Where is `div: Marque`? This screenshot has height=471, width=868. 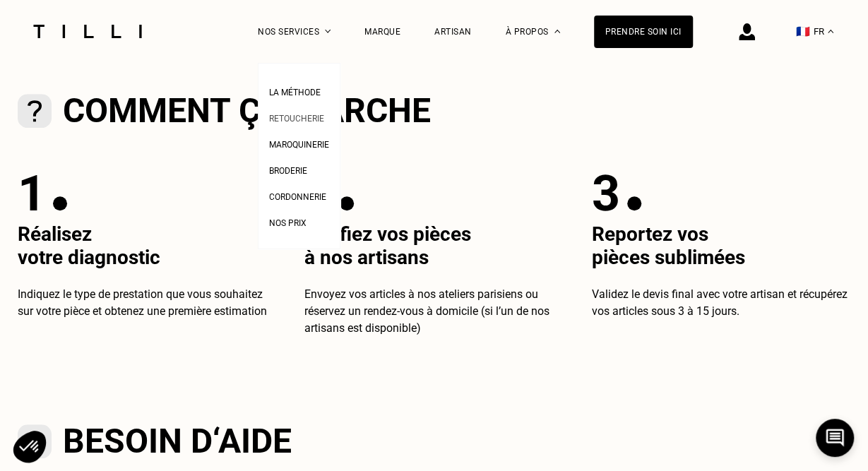
div: Marque is located at coordinates (382, 32).